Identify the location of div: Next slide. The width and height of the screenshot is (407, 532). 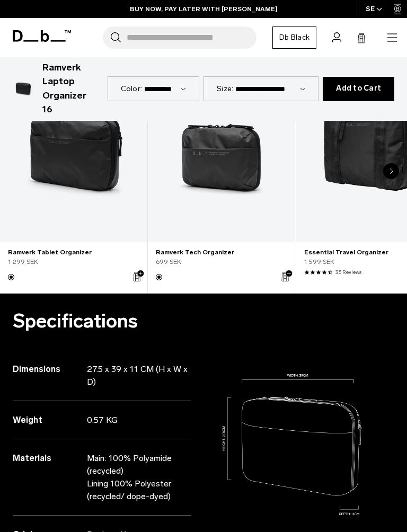
(391, 171).